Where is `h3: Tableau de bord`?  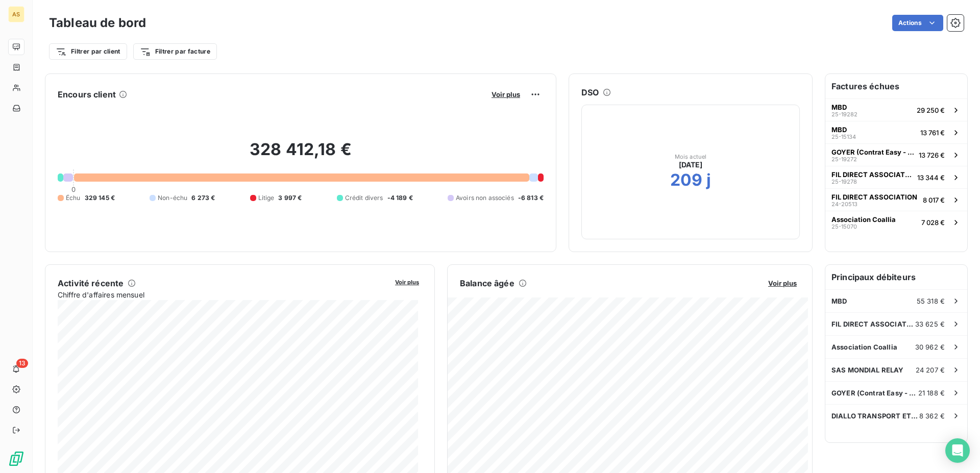
h3: Tableau de bord is located at coordinates (98, 23).